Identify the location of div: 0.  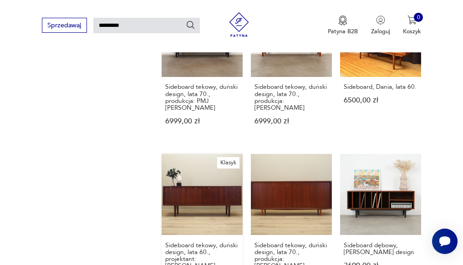
(418, 17).